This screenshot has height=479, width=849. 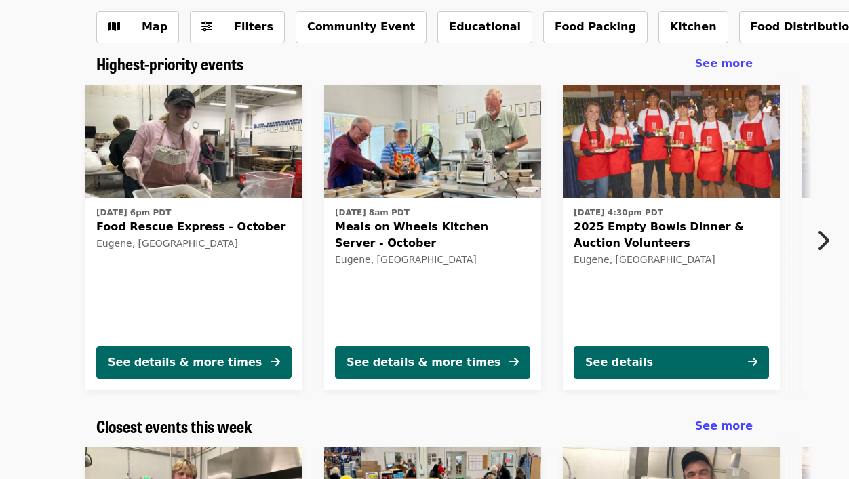 What do you see at coordinates (194, 227) in the screenshot?
I see `span: Food Rescue Express - October` at bounding box center [194, 227].